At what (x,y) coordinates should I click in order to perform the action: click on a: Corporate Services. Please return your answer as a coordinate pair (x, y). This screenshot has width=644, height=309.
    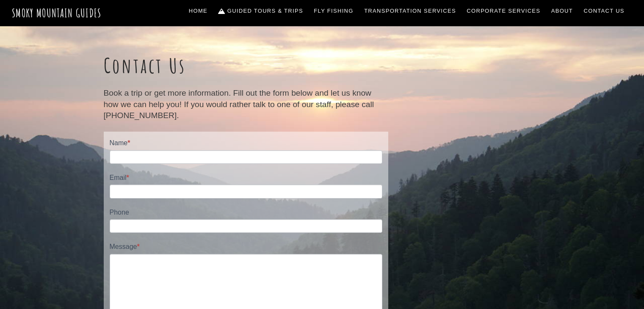
    Looking at the image, I should click on (503, 11).